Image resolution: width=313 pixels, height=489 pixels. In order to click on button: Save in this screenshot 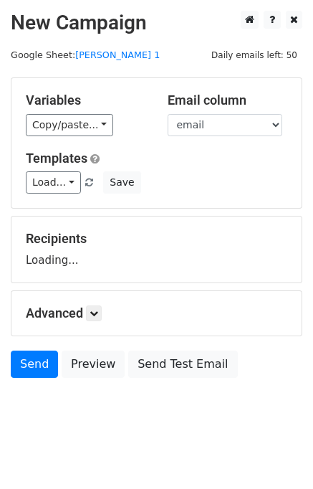, I will do `click(122, 182)`.